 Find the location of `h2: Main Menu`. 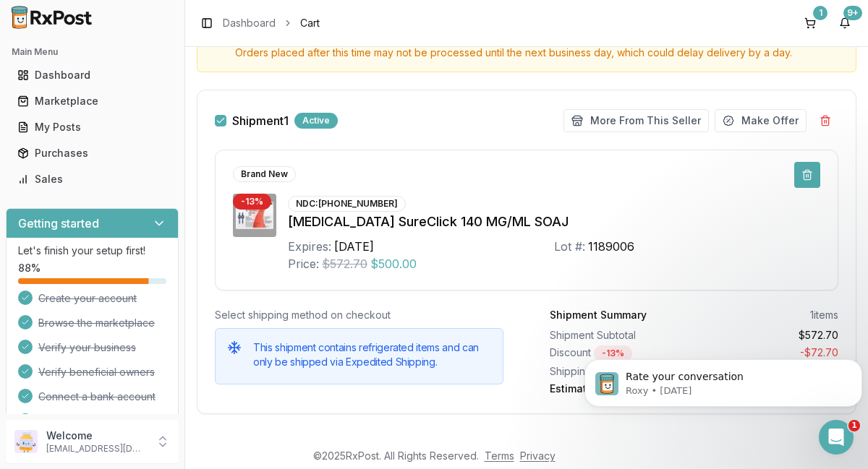

h2: Main Menu is located at coordinates (92, 52).